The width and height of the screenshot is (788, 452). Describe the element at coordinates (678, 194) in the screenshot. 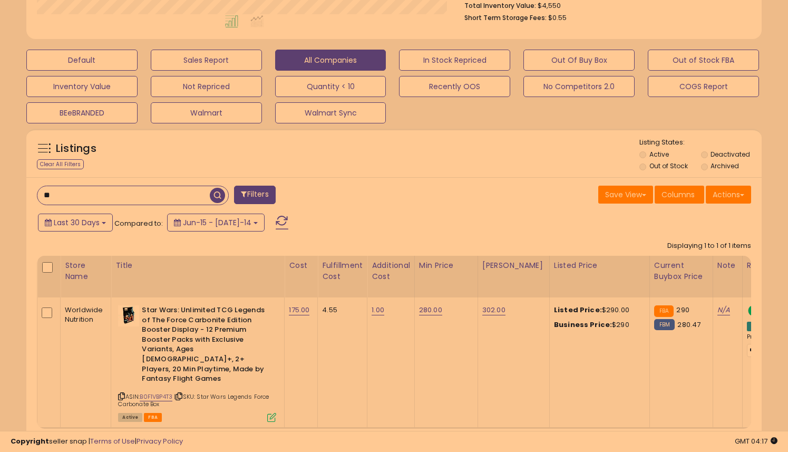

I see `span: Columns` at that location.